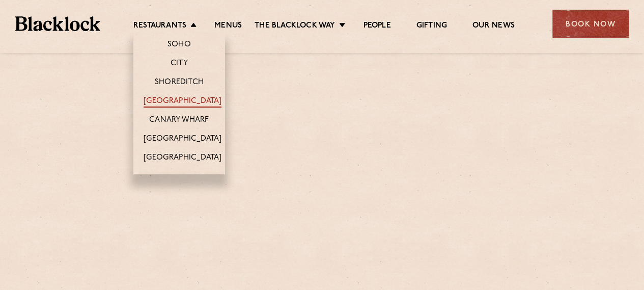 The image size is (644, 290). I want to click on a: City, so click(179, 64).